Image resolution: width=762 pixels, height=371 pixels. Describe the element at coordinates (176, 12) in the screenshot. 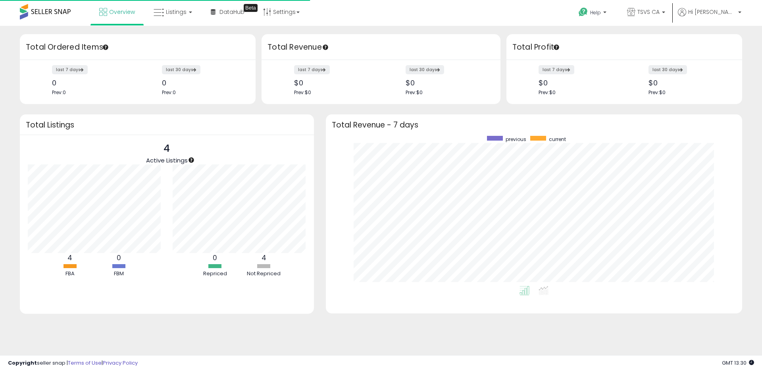

I see `span: Listings` at that location.